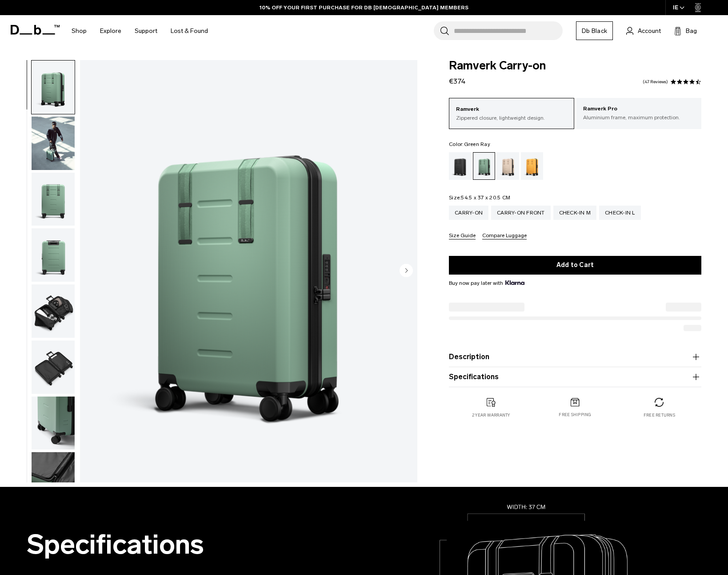  What do you see at coordinates (511, 118) in the screenshot?
I see `p: Zippered closure, lightweight design.` at bounding box center [511, 118].